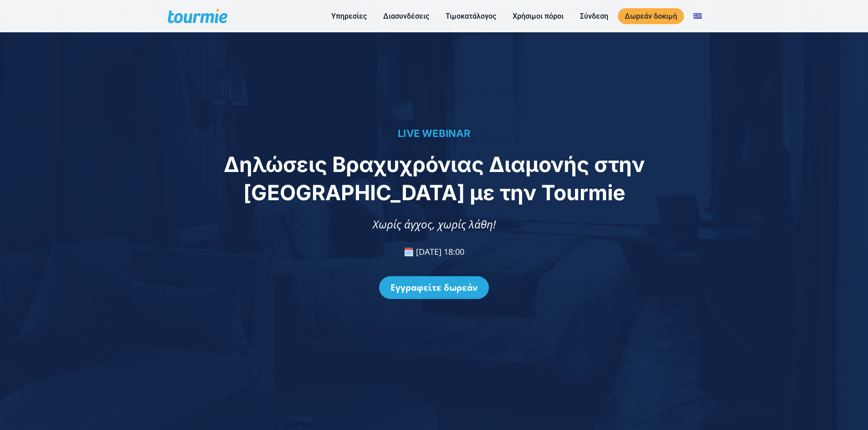 Image resolution: width=868 pixels, height=430 pixels. What do you see at coordinates (594, 16) in the screenshot?
I see `a: Σύνδεση` at bounding box center [594, 16].